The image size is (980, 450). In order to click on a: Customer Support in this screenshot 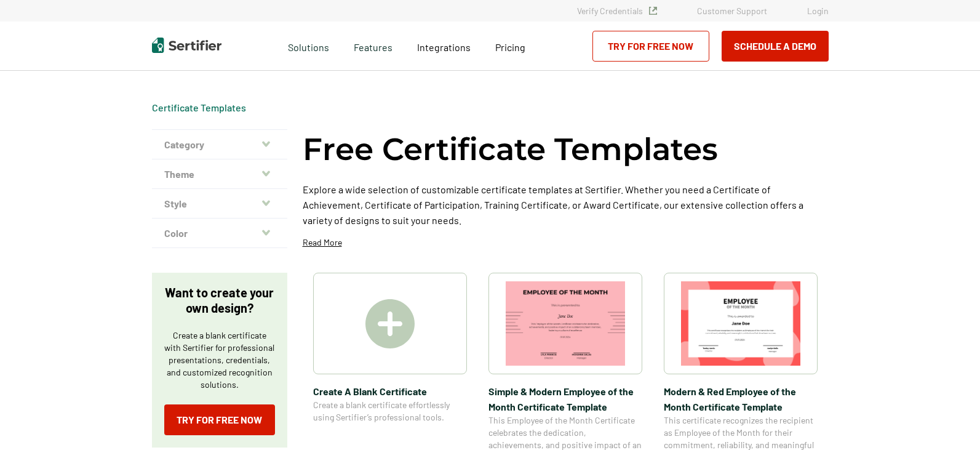, I will do `click(732, 10)`.